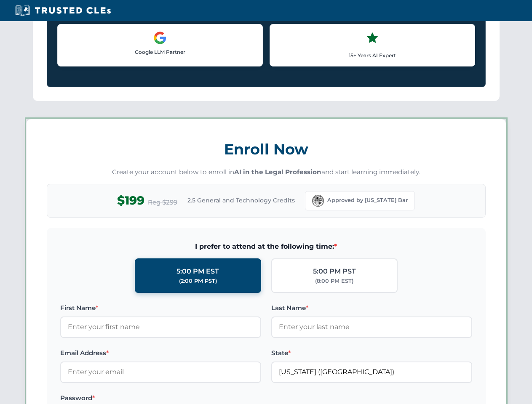  I want to click on p: Create your account below to enroll in and start learning immediately., so click(266, 172).